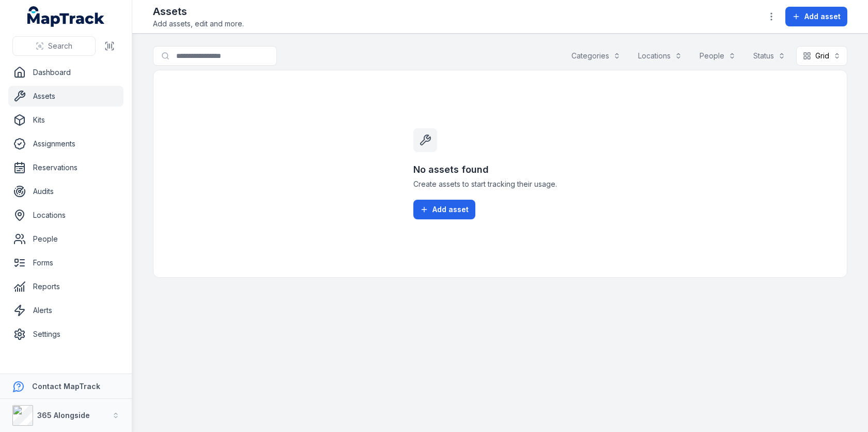 The width and height of the screenshot is (868, 432). Describe the element at coordinates (66, 386) in the screenshot. I see `strong: Contact MapTrack` at that location.